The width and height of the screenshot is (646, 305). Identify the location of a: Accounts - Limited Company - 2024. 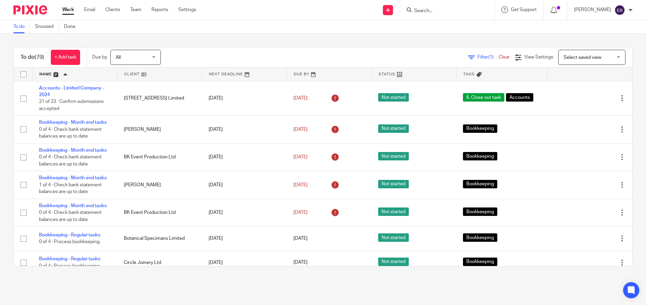
(71, 91).